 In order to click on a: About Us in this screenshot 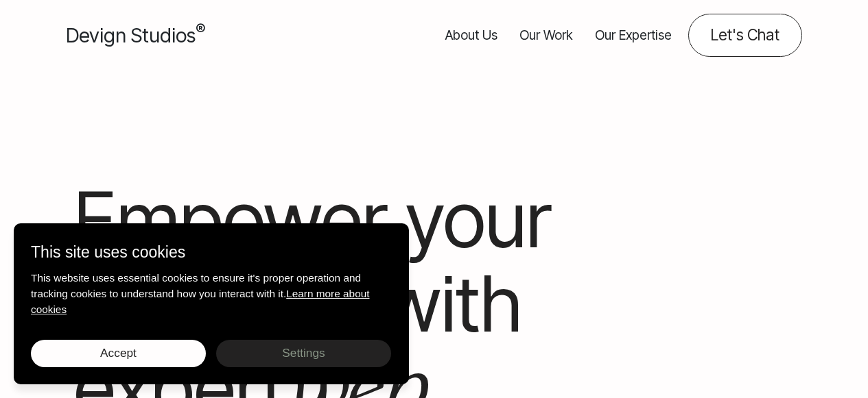, I will do `click(471, 35)`.